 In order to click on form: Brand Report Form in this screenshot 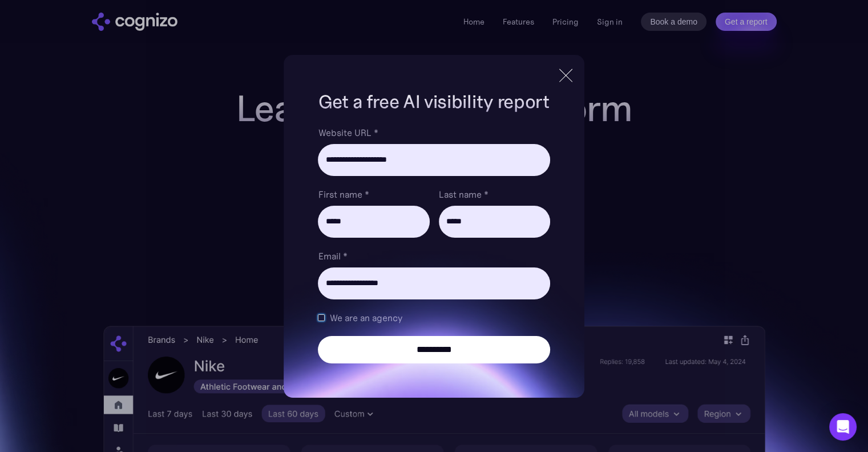, I will do `click(434, 244)`.